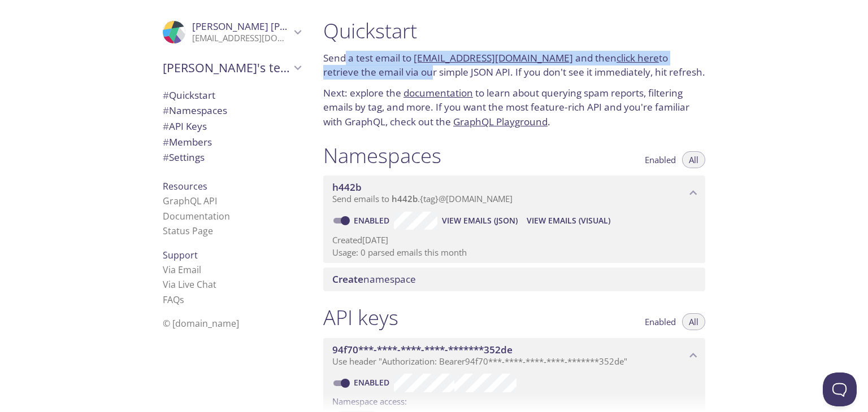 This screenshot has height=412, width=868. Describe the element at coordinates (347, 279) in the screenshot. I see `span: Create` at that location.